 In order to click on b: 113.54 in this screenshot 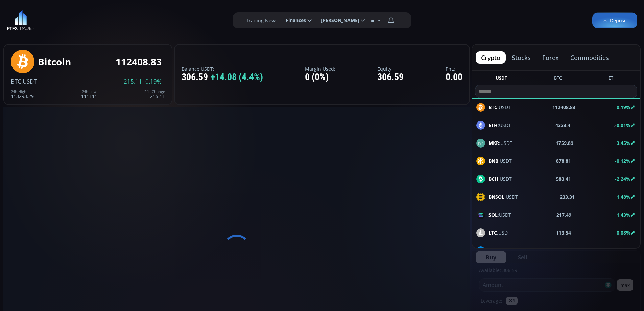, I will do `click(563, 232)`.